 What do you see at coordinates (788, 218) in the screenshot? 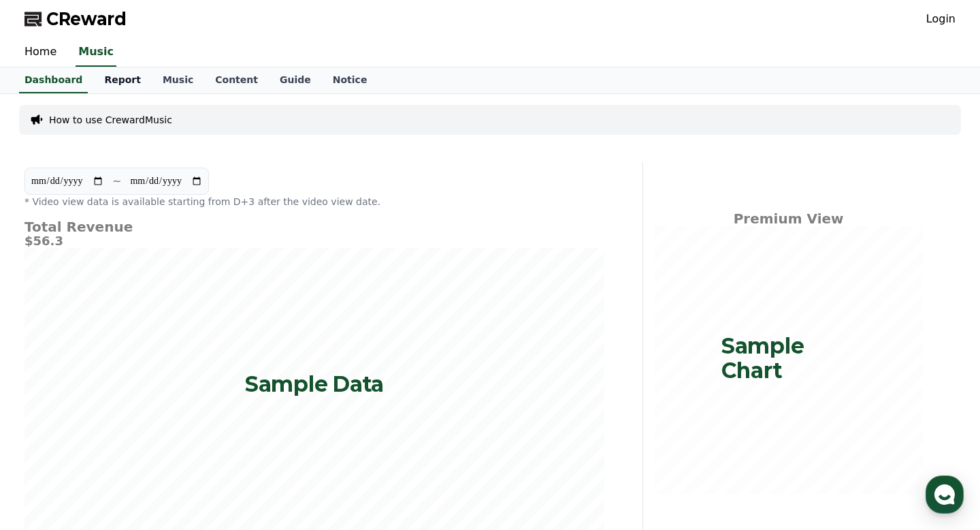
I see `h4: Premium View` at bounding box center [788, 218].